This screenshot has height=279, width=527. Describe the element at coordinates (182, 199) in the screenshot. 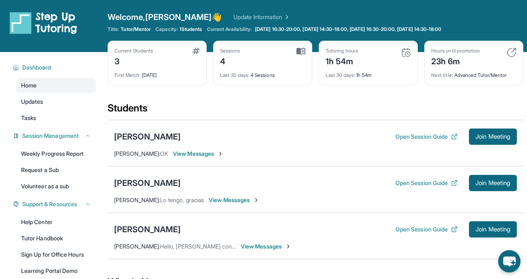

I see `span: Lo tengo, gracias` at that location.